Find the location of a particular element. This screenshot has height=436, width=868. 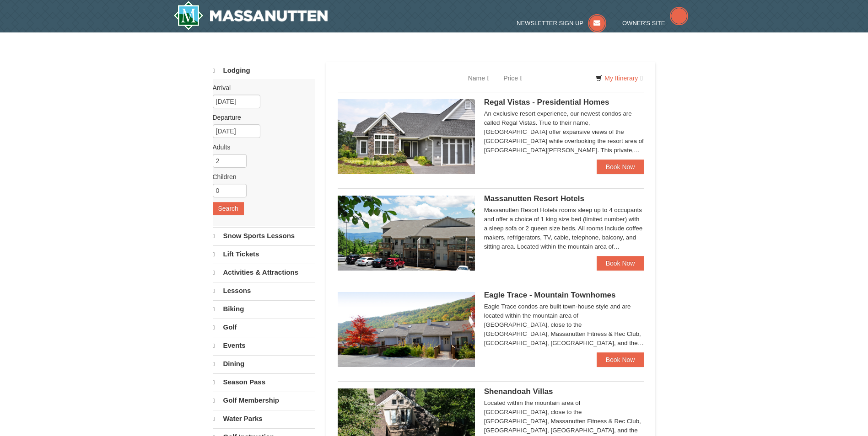

a: Dining is located at coordinates (264, 364).